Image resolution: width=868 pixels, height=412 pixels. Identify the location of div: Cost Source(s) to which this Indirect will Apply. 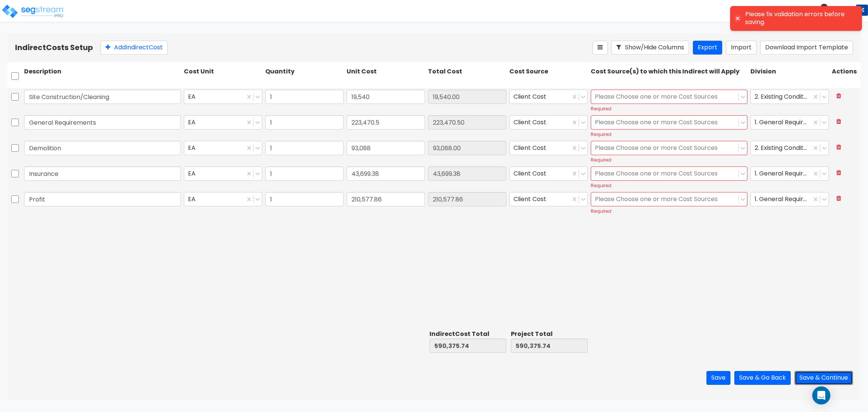
(669, 75).